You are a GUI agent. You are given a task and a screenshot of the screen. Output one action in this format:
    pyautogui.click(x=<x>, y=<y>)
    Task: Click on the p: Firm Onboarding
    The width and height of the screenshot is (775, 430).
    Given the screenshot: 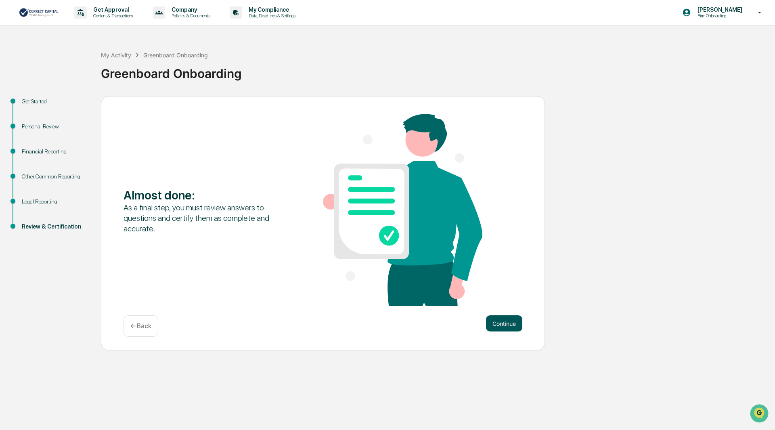 What is the action you would take?
    pyautogui.click(x=719, y=16)
    